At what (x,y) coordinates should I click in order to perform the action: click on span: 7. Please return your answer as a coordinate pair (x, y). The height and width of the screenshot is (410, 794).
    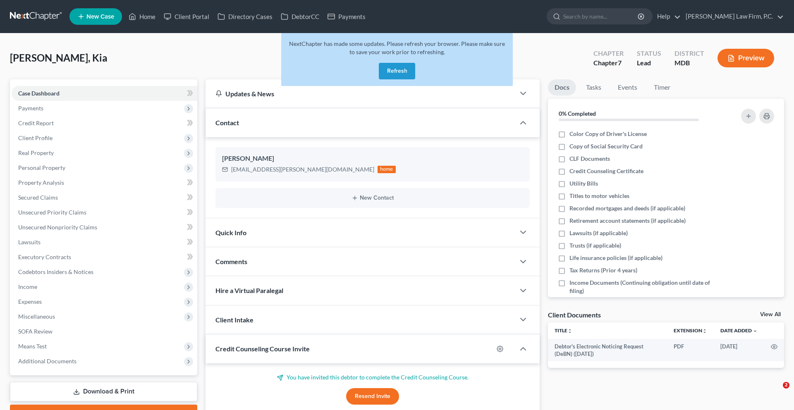
    Looking at the image, I should click on (620, 62).